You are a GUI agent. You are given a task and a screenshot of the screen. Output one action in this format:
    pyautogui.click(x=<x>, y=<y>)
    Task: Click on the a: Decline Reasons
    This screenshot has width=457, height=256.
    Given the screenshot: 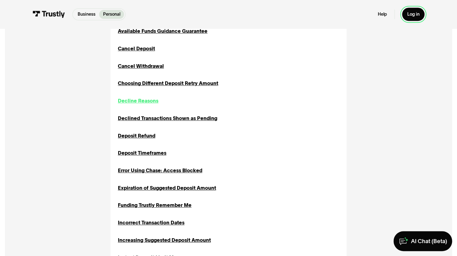 What is the action you would take?
    pyautogui.click(x=138, y=101)
    